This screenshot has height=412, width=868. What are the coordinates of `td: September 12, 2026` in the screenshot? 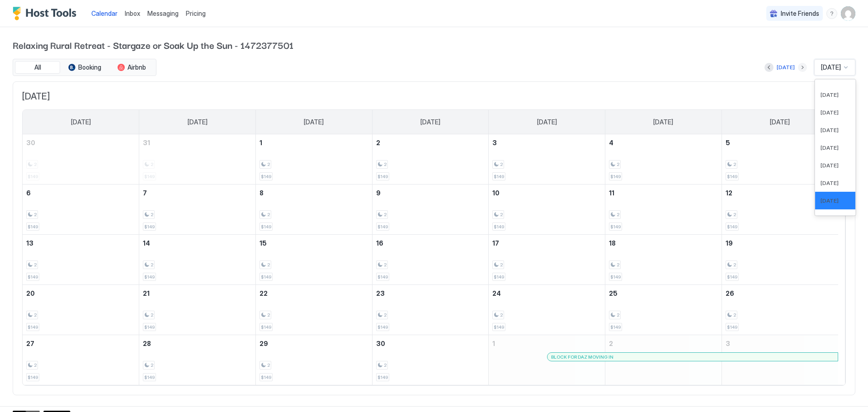 It's located at (780, 209).